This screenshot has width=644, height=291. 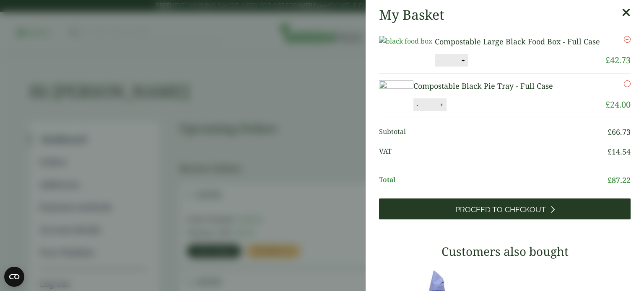 I want to click on a: Compostable Large Black Food Box - Full Case, so click(x=517, y=41).